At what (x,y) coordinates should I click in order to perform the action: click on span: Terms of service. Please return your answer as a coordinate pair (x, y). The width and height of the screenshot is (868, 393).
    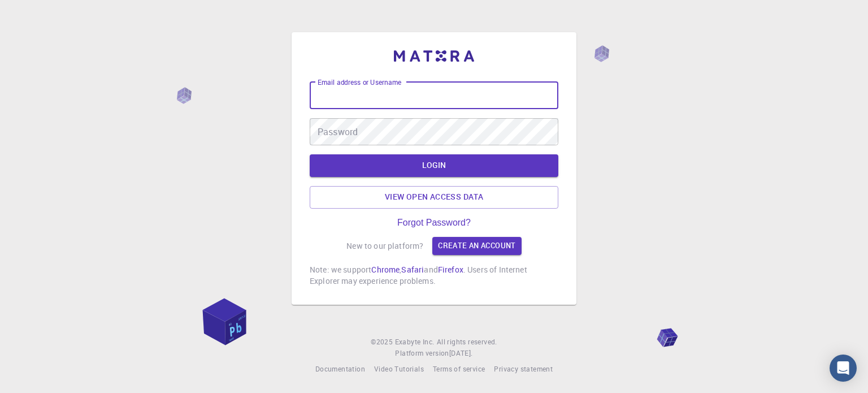
    Looking at the image, I should click on (459, 369).